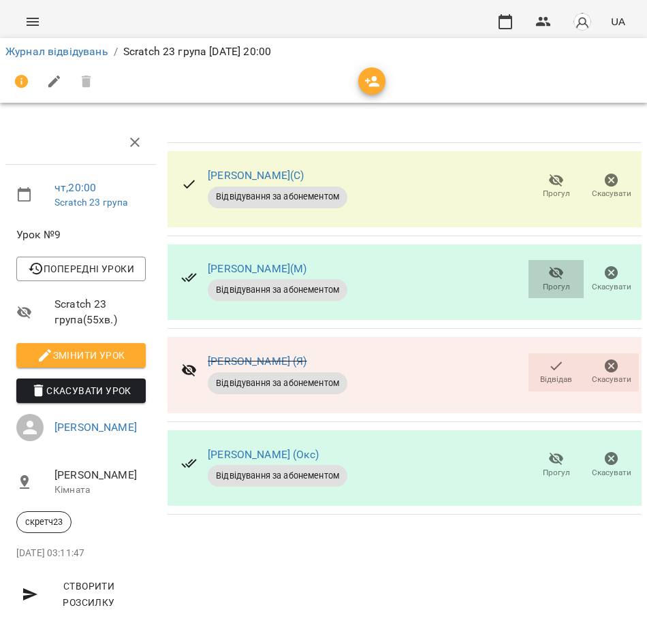 The width and height of the screenshot is (647, 644). Describe the element at coordinates (556, 372) in the screenshot. I see `button: Відвідав` at that location.